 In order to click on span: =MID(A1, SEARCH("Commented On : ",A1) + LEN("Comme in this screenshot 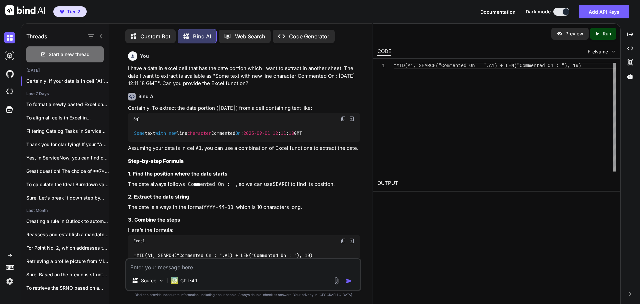, I will do `click(464, 66)`.